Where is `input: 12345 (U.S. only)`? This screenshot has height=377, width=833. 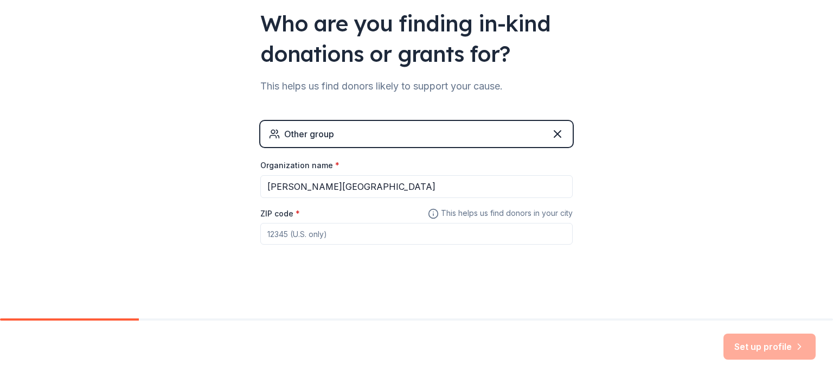 input: 12345 (U.S. only) is located at coordinates (416, 234).